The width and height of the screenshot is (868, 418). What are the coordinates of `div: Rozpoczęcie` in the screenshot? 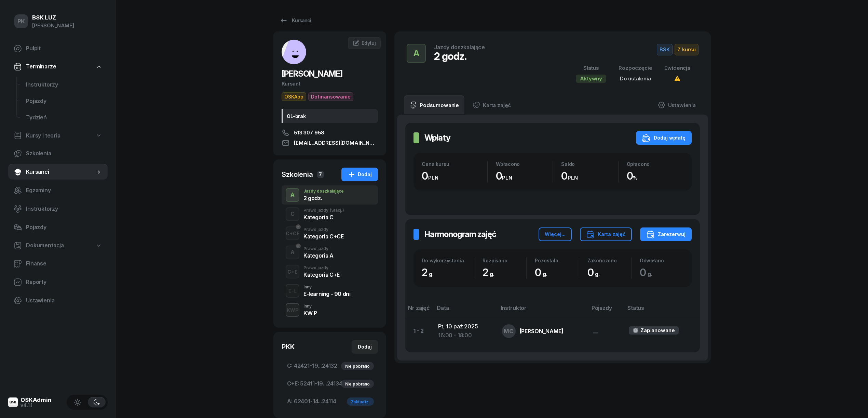 It's located at (635, 68).